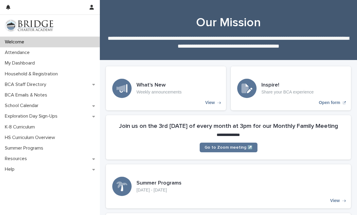 The height and width of the screenshot is (215, 357). What do you see at coordinates (27, 95) in the screenshot?
I see `p: BCA Emails & Notes` at bounding box center [27, 95].